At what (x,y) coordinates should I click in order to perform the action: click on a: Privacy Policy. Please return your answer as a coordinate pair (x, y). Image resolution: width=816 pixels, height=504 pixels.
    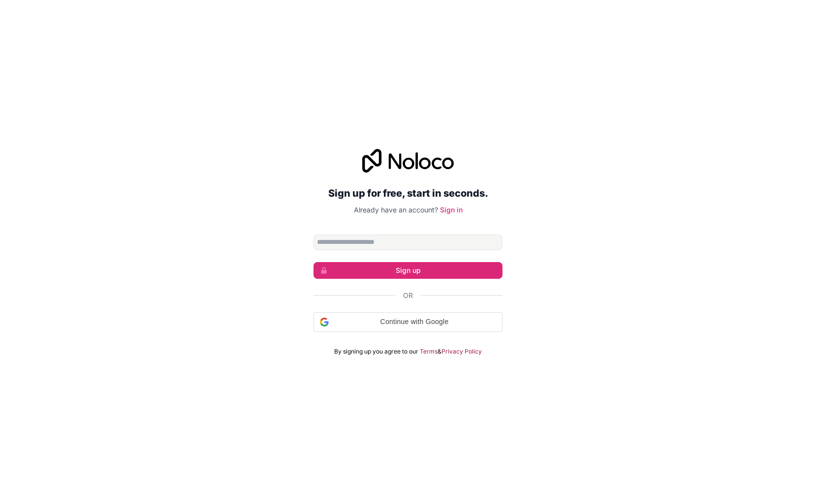
    Looking at the image, I should click on (462, 352).